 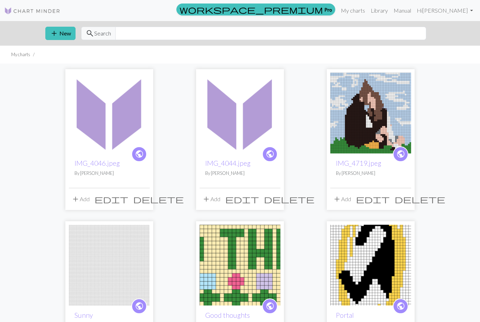 I want to click on span: Search, so click(x=103, y=33).